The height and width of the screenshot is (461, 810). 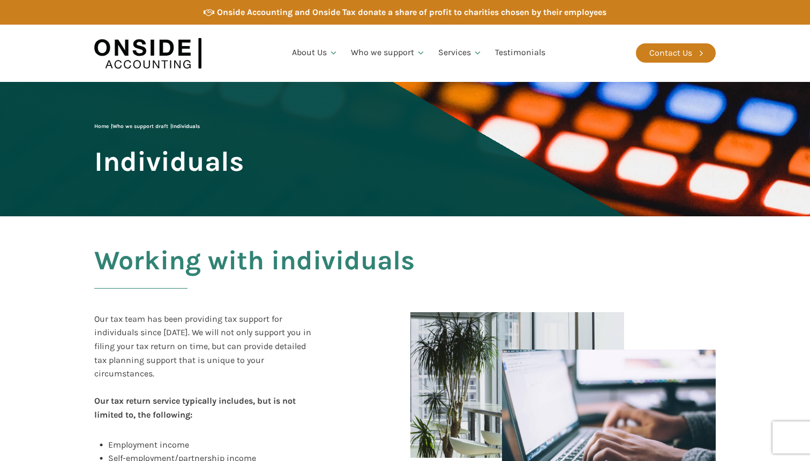 What do you see at coordinates (101, 126) in the screenshot?
I see `a: Home` at bounding box center [101, 126].